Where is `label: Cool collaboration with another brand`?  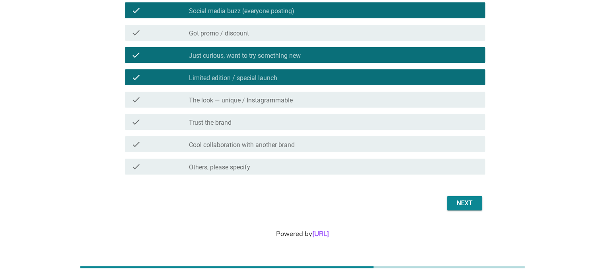 label: Cool collaboration with another brand is located at coordinates (242, 145).